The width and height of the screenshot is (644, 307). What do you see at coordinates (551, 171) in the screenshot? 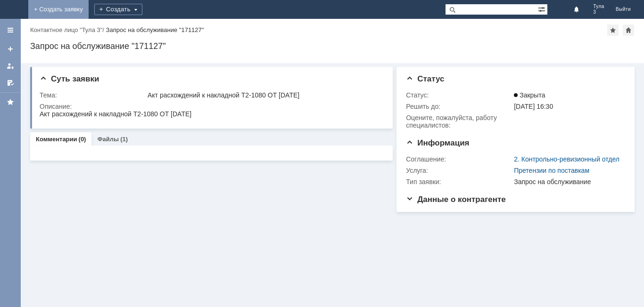
I see `a: Претензии по поставкам` at bounding box center [551, 171].